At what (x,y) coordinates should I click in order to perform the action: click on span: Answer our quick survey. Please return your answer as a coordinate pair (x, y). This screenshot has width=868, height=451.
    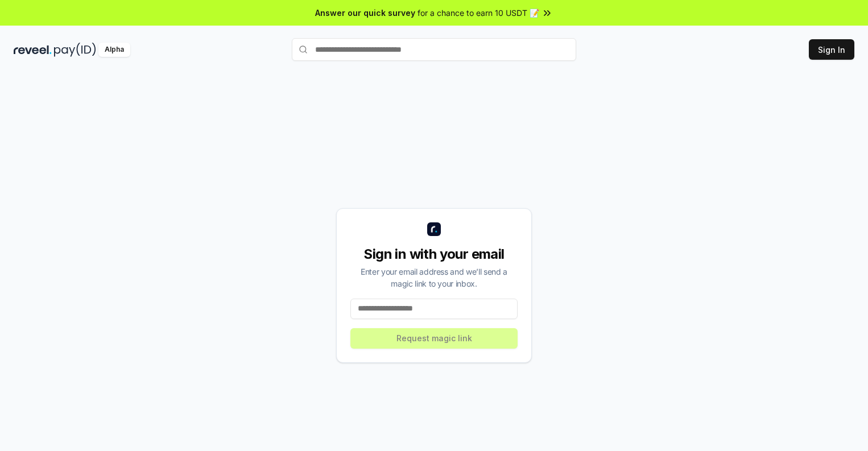
    Looking at the image, I should click on (365, 12).